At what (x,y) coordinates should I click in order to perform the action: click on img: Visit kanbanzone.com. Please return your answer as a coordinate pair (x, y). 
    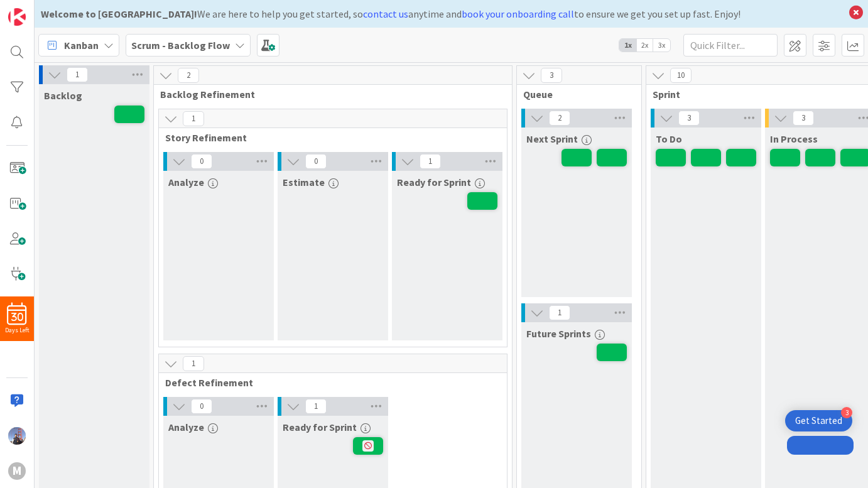
    Looking at the image, I should click on (17, 17).